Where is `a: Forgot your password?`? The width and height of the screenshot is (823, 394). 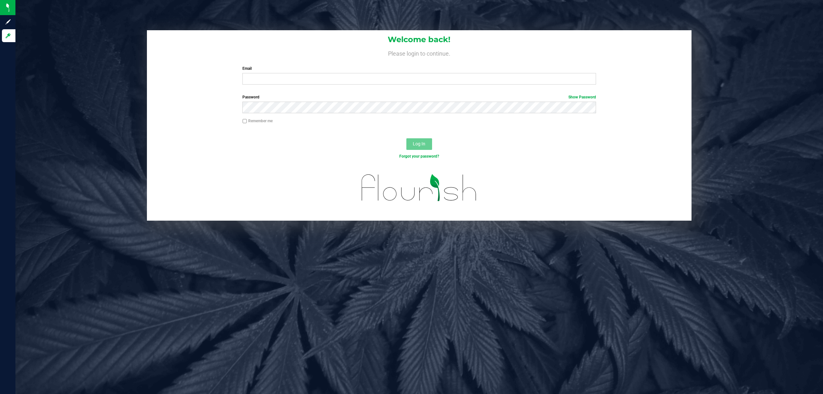
a: Forgot your password? is located at coordinates (419, 156).